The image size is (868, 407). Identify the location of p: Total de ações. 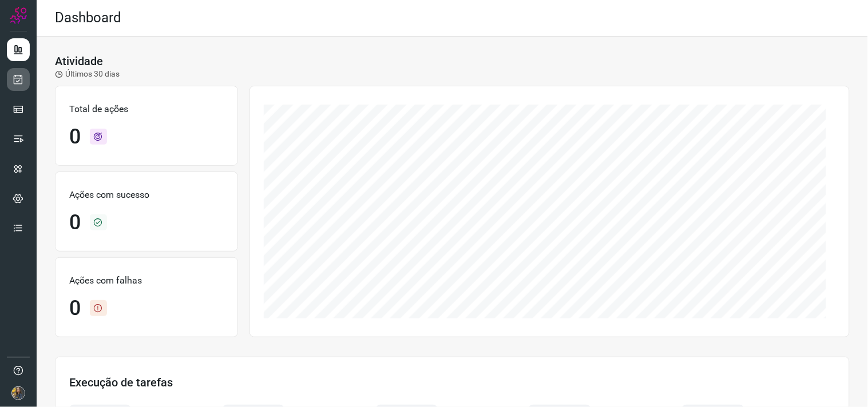
(146, 110).